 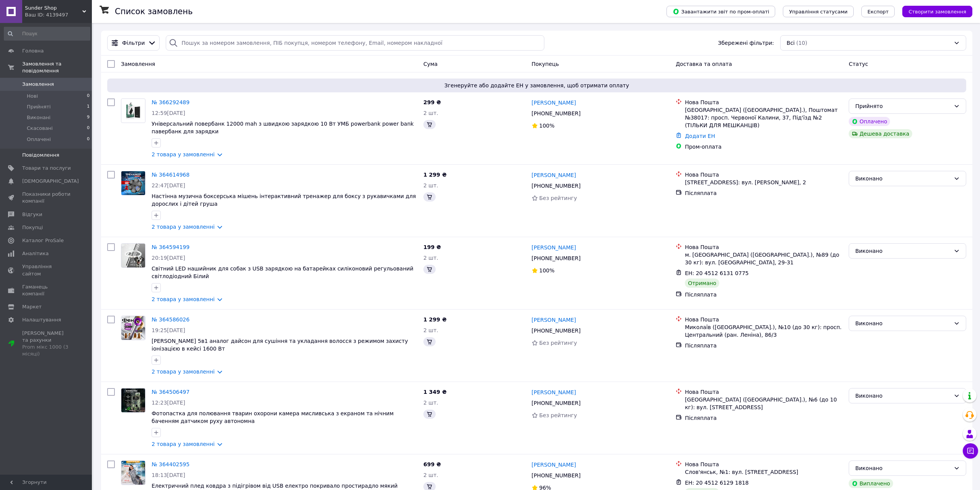 What do you see at coordinates (57, 67) in the screenshot?
I see `span: Замовлення та повідомлення` at bounding box center [57, 67].